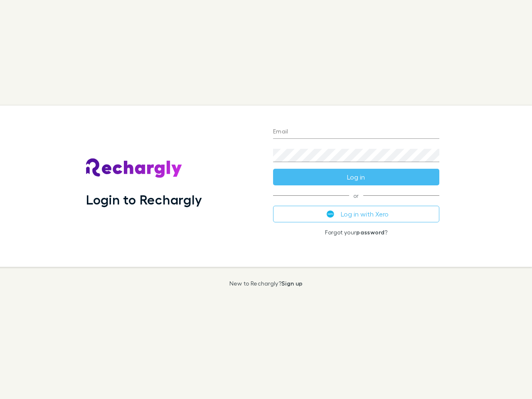 The width and height of the screenshot is (532, 399). What do you see at coordinates (356, 232) in the screenshot?
I see `p: Forgot your ?` at bounding box center [356, 232].